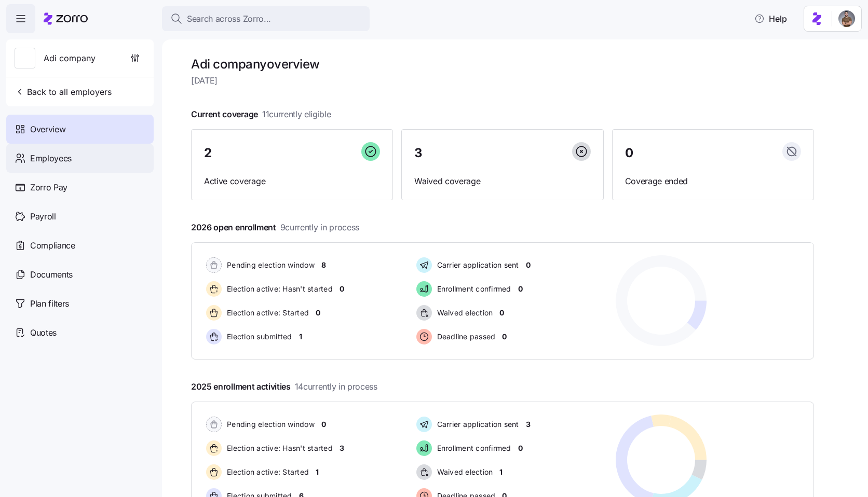 This screenshot has width=868, height=497. Describe the element at coordinates (63, 92) in the screenshot. I see `span: Back to all employers` at that location.